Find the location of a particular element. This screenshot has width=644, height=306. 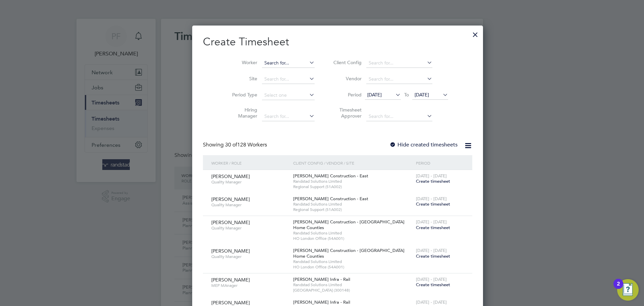

span: MEP MAnager is located at coordinates (250, 286).